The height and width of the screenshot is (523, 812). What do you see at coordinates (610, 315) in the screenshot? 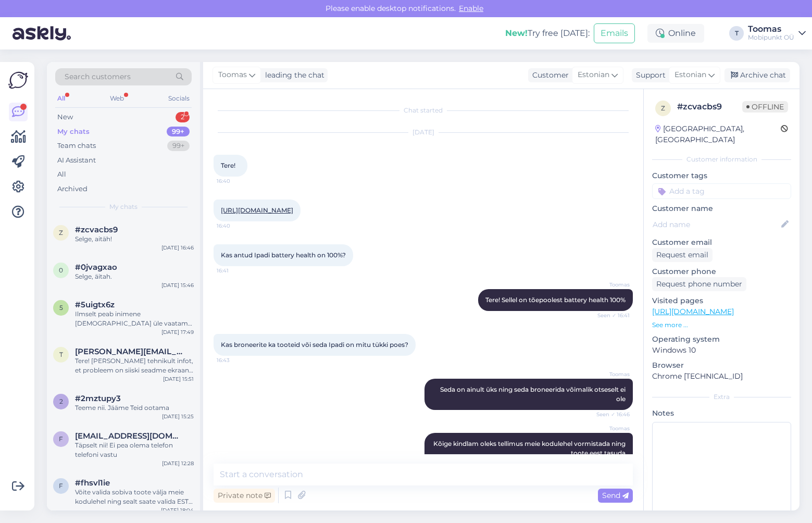
I see `span: Seen ✓ 16:41` at bounding box center [610, 315].